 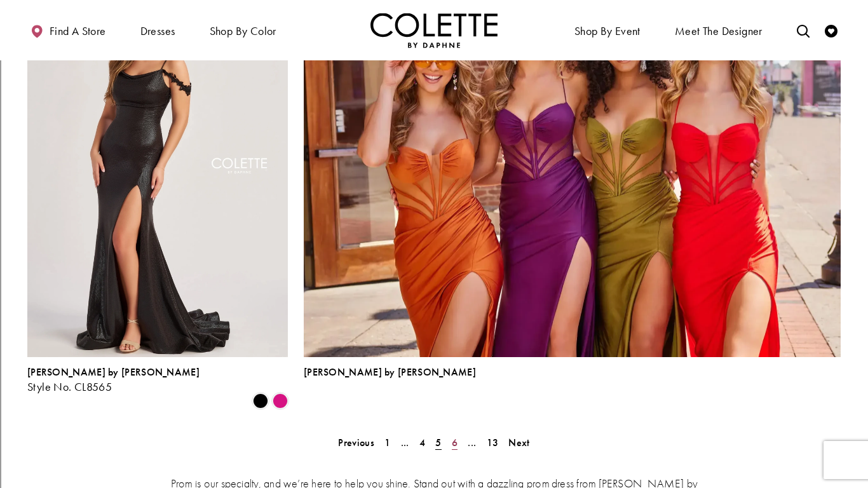 I want to click on a: Visit Home Page, so click(x=434, y=30).